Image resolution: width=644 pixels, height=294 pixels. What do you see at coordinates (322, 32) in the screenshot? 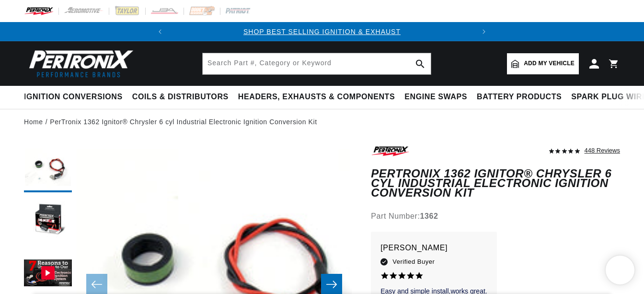
I see `div: Announcement` at bounding box center [322, 32].